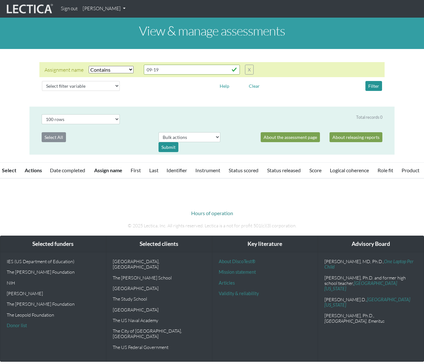 This screenshot has height=364, width=424. Describe the element at coordinates (53, 315) in the screenshot. I see `p: The Leopold Foundation` at that location.